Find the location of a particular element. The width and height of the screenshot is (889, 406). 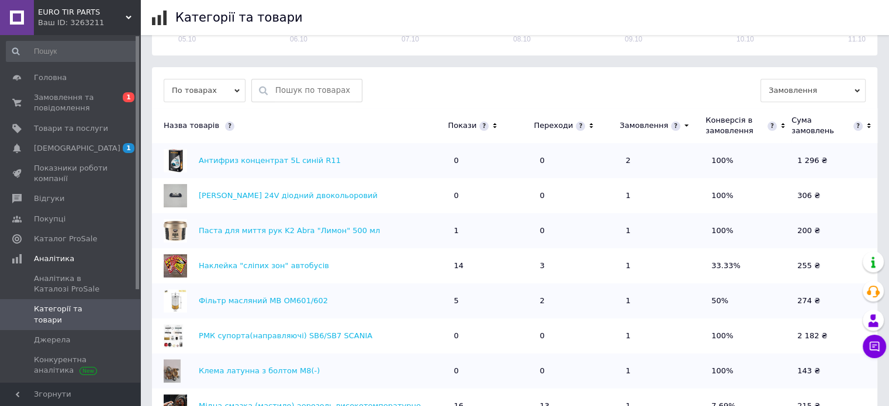

a: Антифриз концентрат 5L синій R11 is located at coordinates (270, 160).